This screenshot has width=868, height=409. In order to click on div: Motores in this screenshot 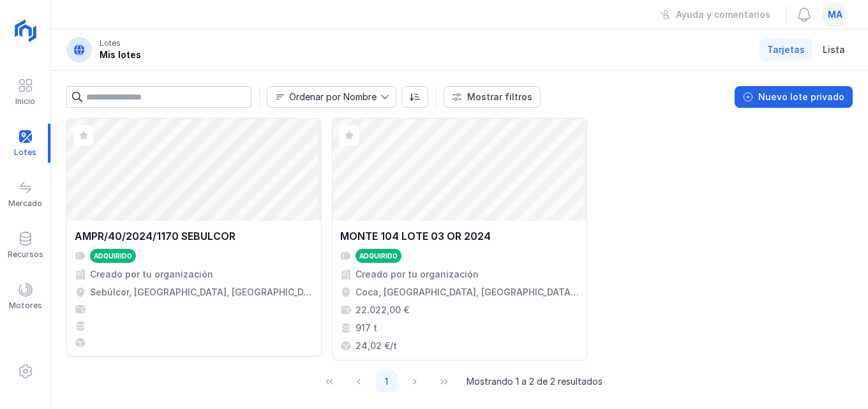, I will do `click(26, 305)`.